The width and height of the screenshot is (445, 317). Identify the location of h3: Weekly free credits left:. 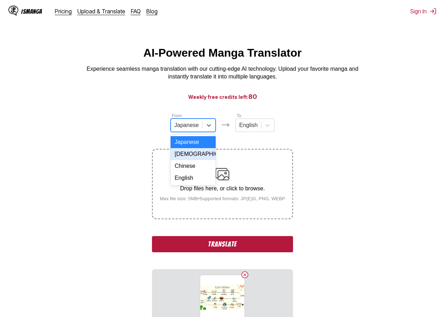
(222, 96).